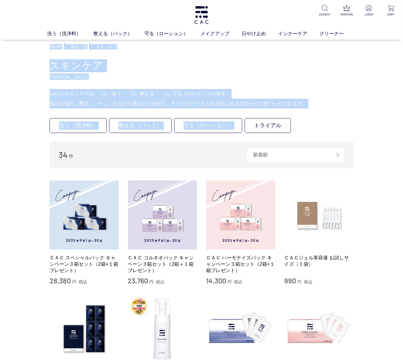 This screenshot has height=362, width=403. I want to click on img: ＣＡＣ コルネオパック キャンペーン３箱セット（2箱＋１箱プレゼント）, so click(162, 215).